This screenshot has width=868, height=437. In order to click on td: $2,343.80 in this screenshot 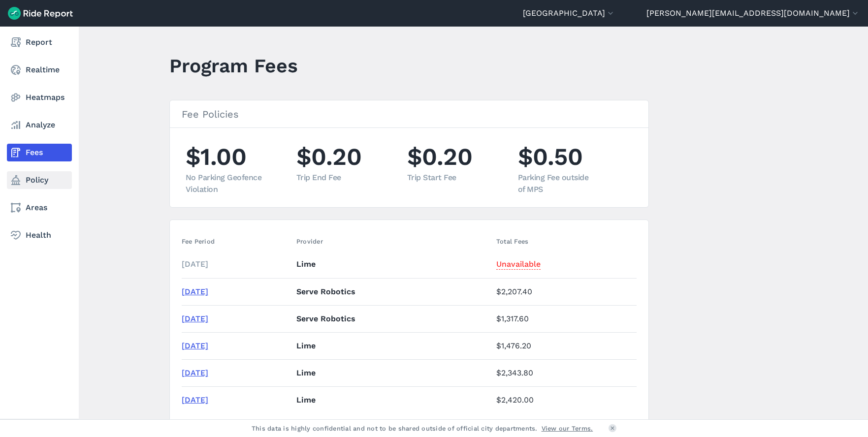, I will do `click(564, 372)`.